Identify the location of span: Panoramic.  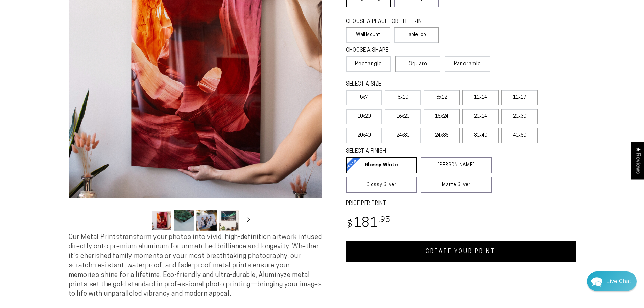
(467, 64).